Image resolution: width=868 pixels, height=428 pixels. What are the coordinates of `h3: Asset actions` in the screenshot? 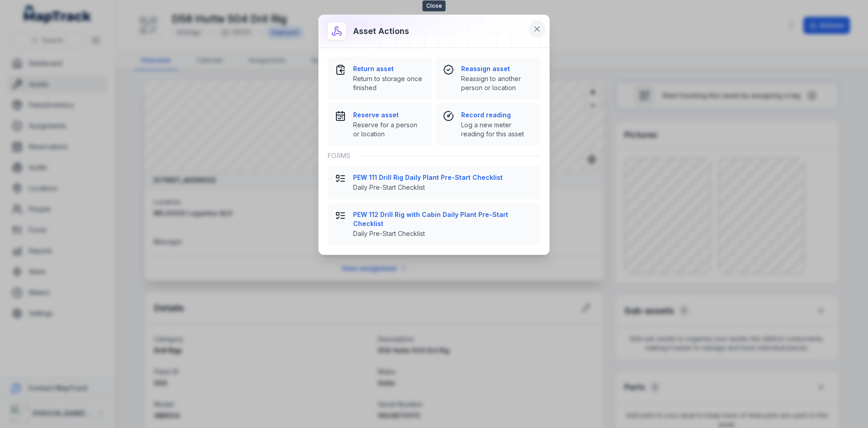 It's located at (381, 31).